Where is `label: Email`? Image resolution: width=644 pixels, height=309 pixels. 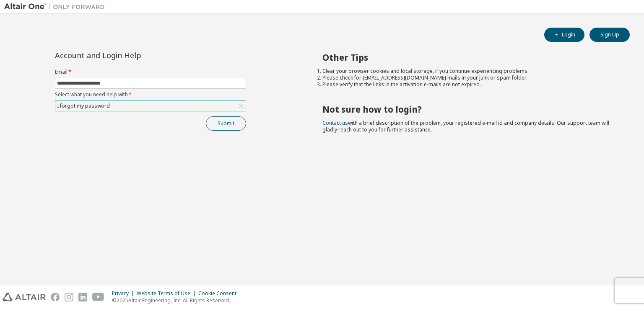
label: Email is located at coordinates (151, 72).